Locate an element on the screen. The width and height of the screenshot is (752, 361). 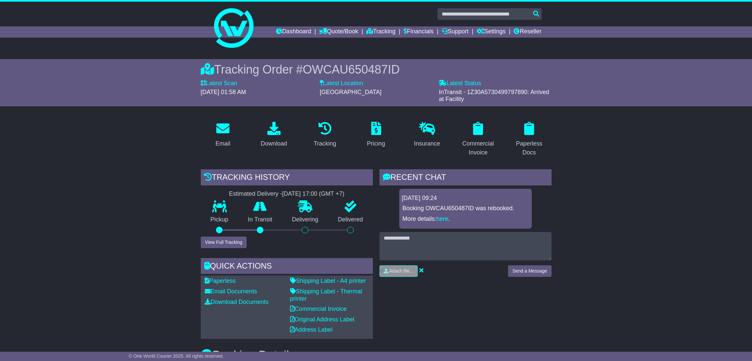
p: Delivering is located at coordinates (305, 219).